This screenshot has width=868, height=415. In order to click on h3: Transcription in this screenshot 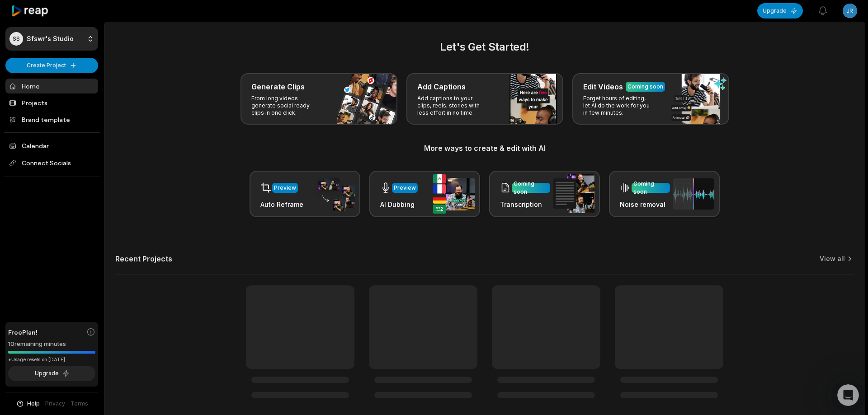, I will do `click(525, 205)`.